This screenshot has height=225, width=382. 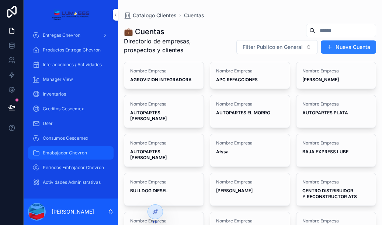 I want to click on span: Periodos Embajador Chevron, so click(x=73, y=168).